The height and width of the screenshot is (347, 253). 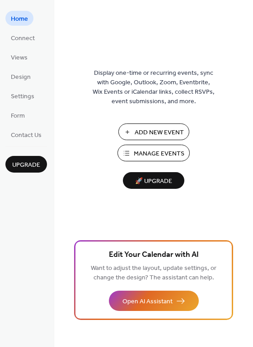 I want to click on button: Upgrade, so click(x=26, y=164).